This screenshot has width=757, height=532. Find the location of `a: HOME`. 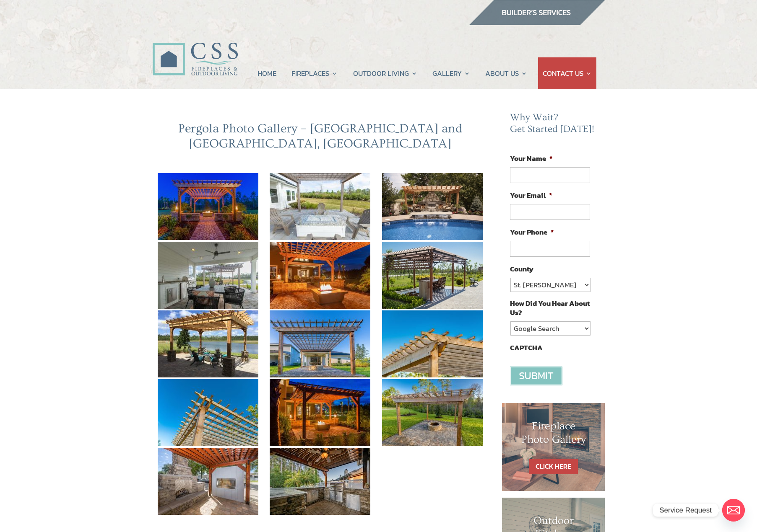

a: HOME is located at coordinates (267, 73).